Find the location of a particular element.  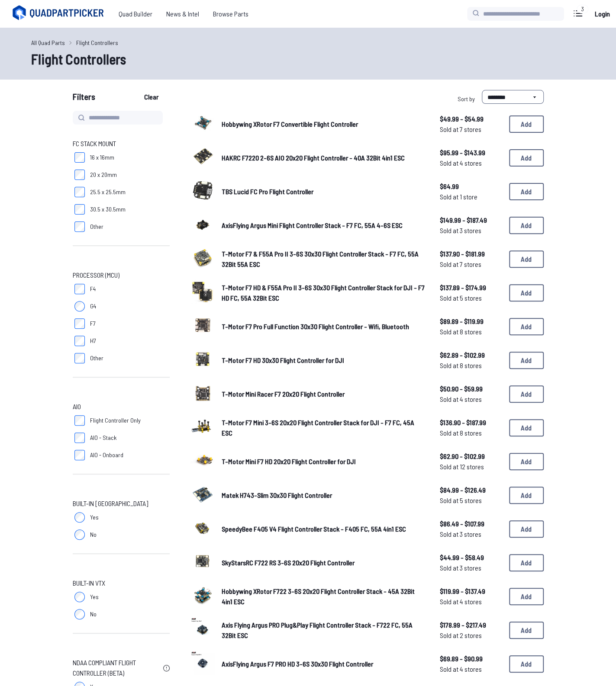

span: TBS Lucid FC Pro Flight Controller is located at coordinates (268, 191).